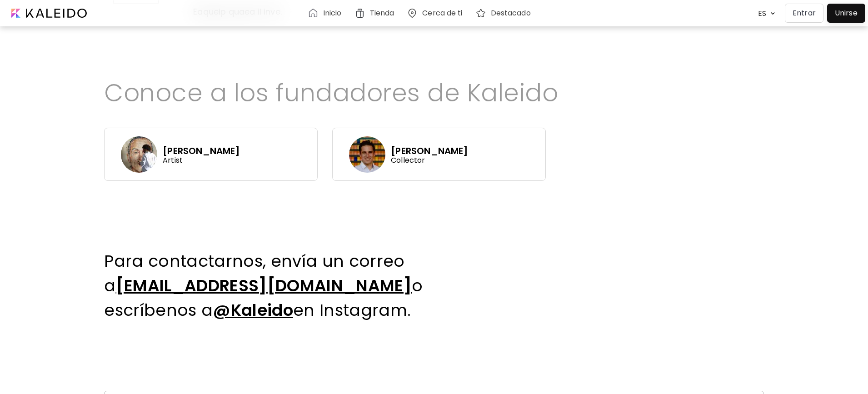 Image resolution: width=868 pixels, height=394 pixels. I want to click on a: Tienda, so click(376, 13).